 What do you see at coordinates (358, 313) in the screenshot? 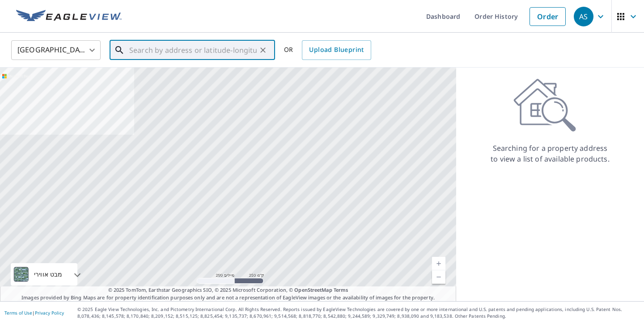
I see `p: © 2025 Eagle View Technologies, Inc. and Pictometry International Corp. All Rights Reserved. Repo...` at bounding box center [358, 313].